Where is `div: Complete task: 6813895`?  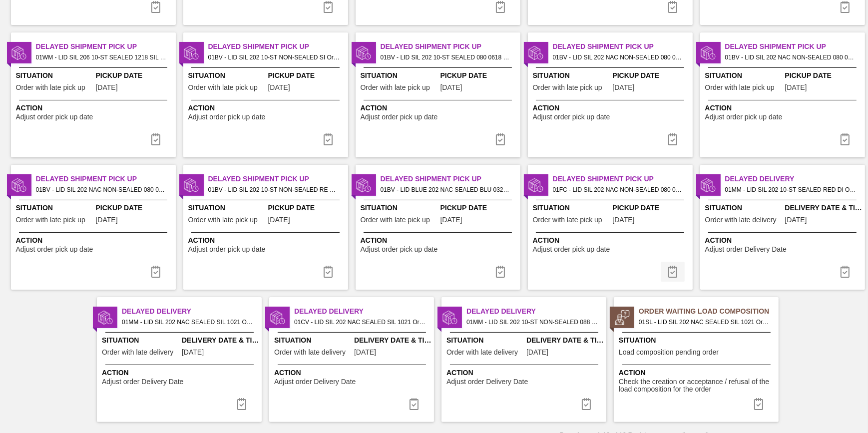
div: Complete task: 6813895 is located at coordinates (156, 140).